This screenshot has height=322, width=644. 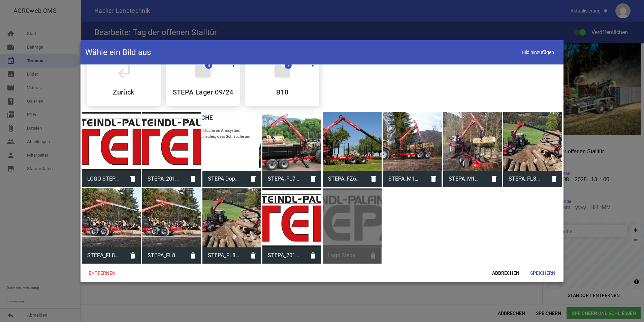 I want to click on i: subdirectory_arrow_left, so click(x=123, y=71).